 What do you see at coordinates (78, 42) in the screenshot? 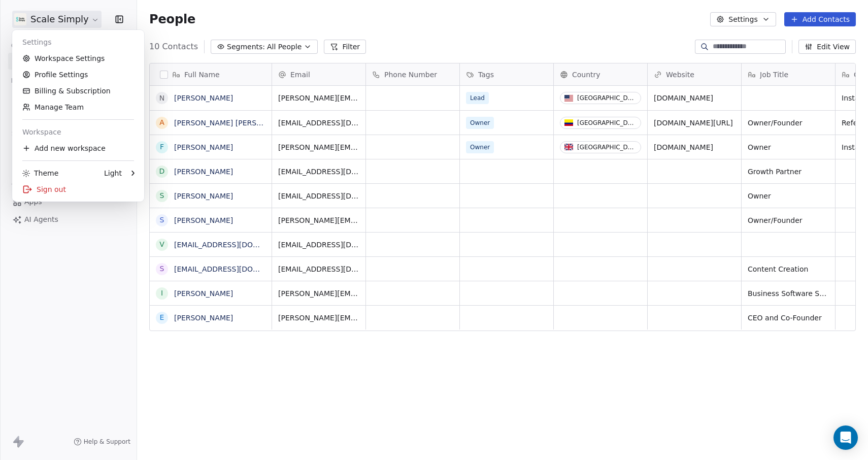
I see `div: Settings` at bounding box center [78, 42].